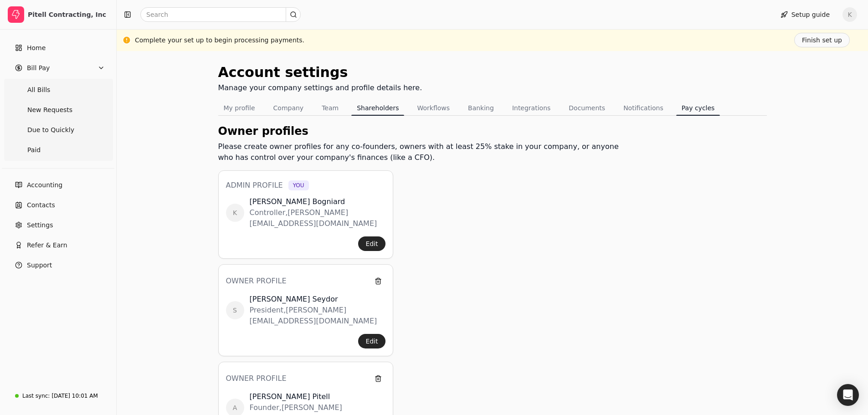 The width and height of the screenshot is (868, 415). Describe the element at coordinates (493, 108) in the screenshot. I see `nav: Tabs` at that location.